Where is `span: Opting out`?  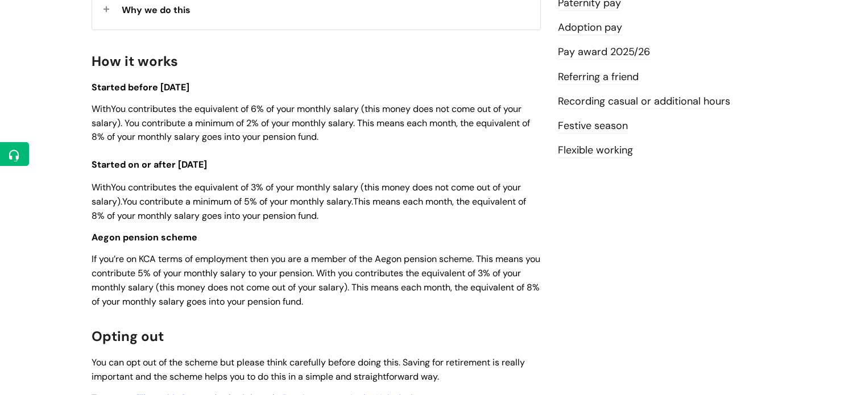 span: Opting out is located at coordinates (127, 336).